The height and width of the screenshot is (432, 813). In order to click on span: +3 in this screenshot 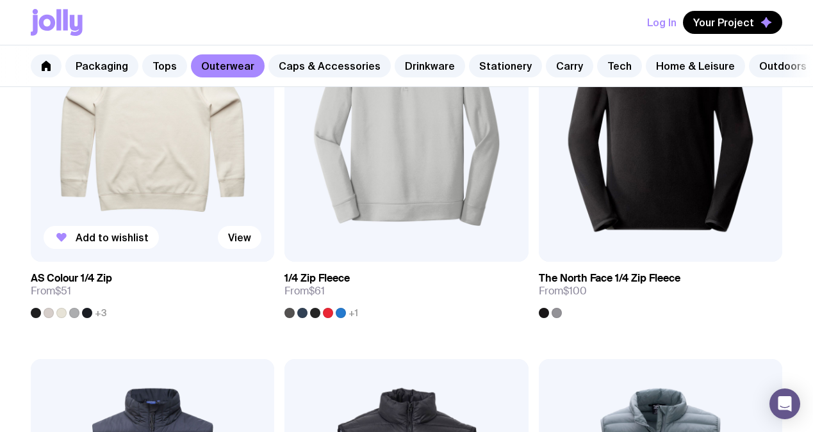, I will do `click(101, 313)`.